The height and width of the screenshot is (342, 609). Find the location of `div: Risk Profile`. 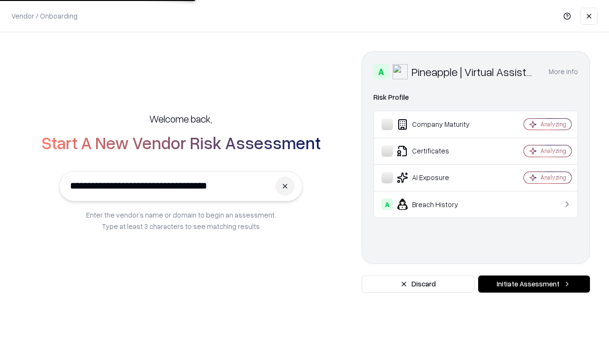

div: Risk Profile is located at coordinates (475, 97).